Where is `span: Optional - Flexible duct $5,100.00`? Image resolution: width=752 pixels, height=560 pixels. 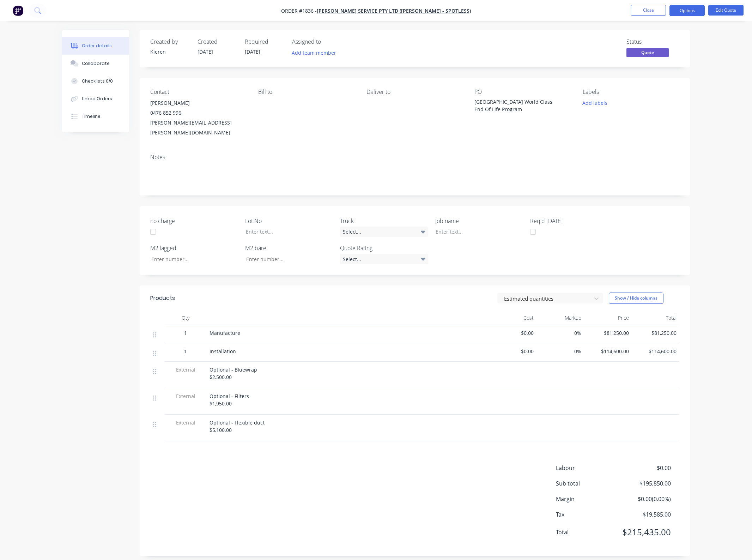
span: Optional - Flexible duct $5,100.00 is located at coordinates (237, 426).